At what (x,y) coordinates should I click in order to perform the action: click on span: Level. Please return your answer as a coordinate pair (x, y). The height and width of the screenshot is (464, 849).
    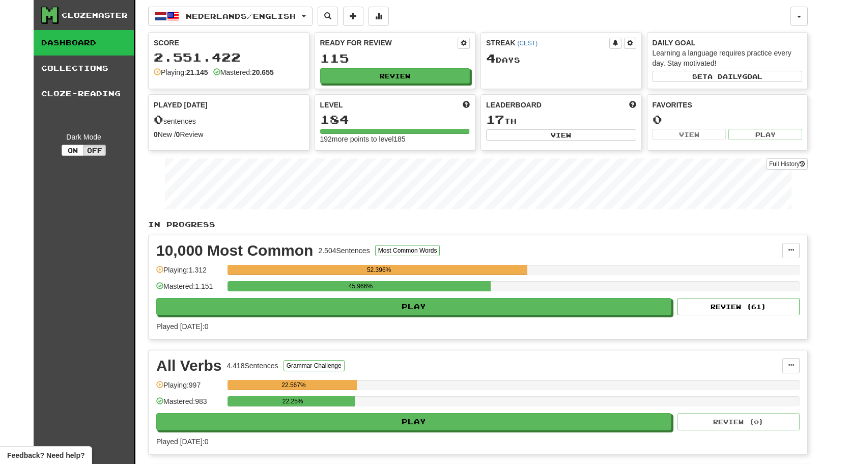
    Looking at the image, I should click on (331, 105).